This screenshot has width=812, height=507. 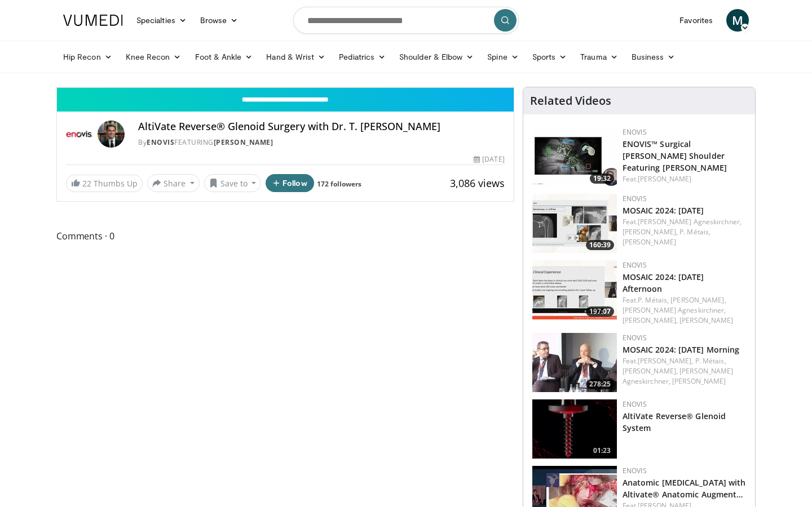 What do you see at coordinates (696, 20) in the screenshot?
I see `a: Favorites` at bounding box center [696, 20].